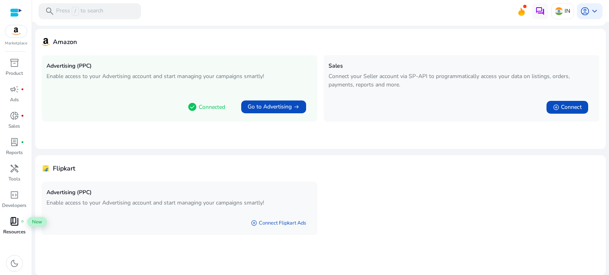 This screenshot has width=609, height=275. What do you see at coordinates (14, 179) in the screenshot?
I see `p: Tools` at bounding box center [14, 179].